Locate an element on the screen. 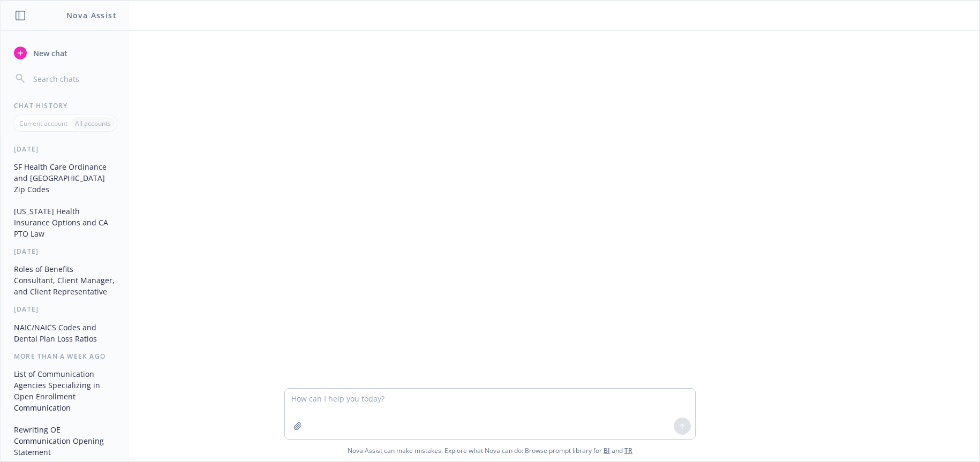 The height and width of the screenshot is (462, 980). h1: Nova Assist is located at coordinates (91, 15).